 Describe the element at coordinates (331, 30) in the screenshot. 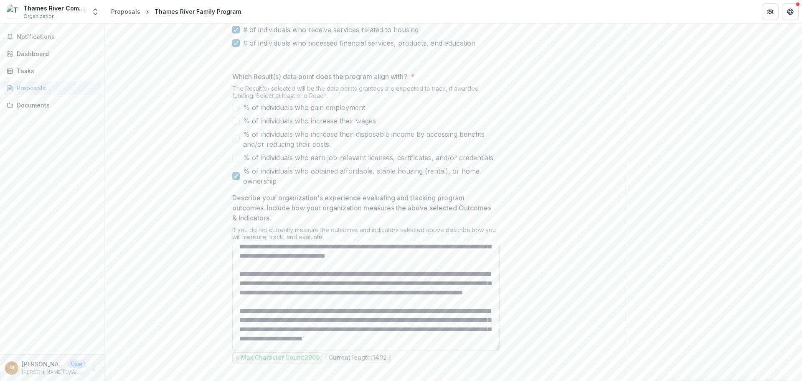

I see `span: # of individuals who receive services related to housing` at that location.